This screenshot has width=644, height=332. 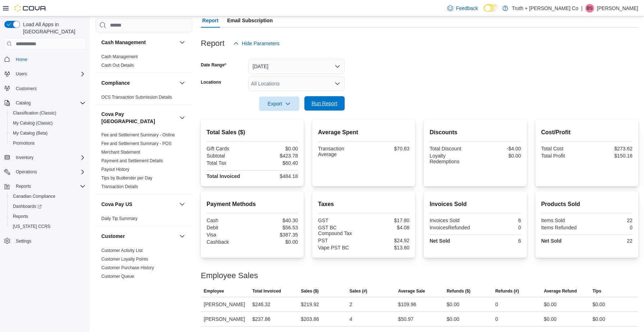 What do you see at coordinates (407, 304) in the screenshot?
I see `div: $109.96` at bounding box center [407, 304].